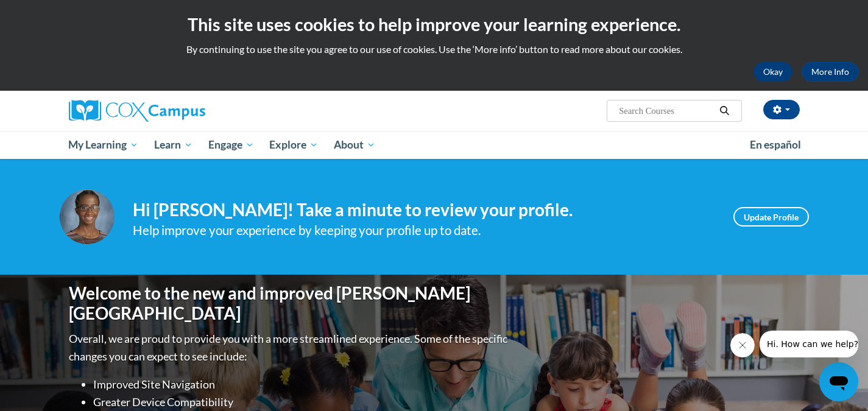 Image resolution: width=868 pixels, height=411 pixels. What do you see at coordinates (434, 49) in the screenshot?
I see `p: By continuing to use the site you agree to our use of cookies. Use the ‘More info’ button to read...` at bounding box center [434, 49].